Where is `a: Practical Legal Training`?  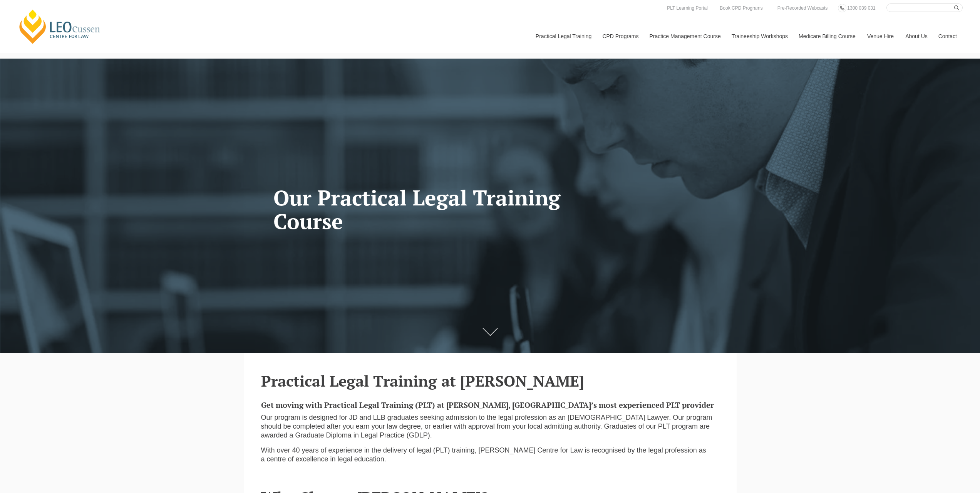
a: Practical Legal Training is located at coordinates (564, 36).